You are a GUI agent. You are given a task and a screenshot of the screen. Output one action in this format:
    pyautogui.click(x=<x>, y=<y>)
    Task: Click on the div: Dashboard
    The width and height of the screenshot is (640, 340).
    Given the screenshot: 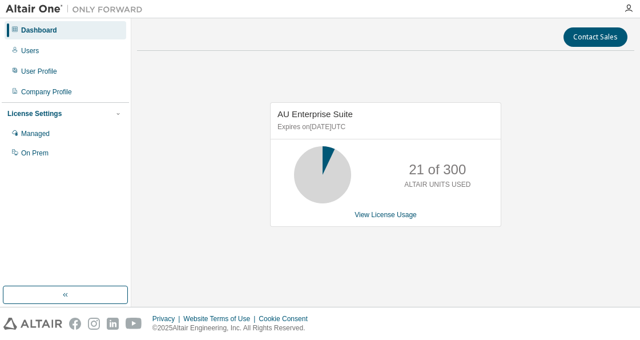 What is the action you would take?
    pyautogui.click(x=39, y=30)
    